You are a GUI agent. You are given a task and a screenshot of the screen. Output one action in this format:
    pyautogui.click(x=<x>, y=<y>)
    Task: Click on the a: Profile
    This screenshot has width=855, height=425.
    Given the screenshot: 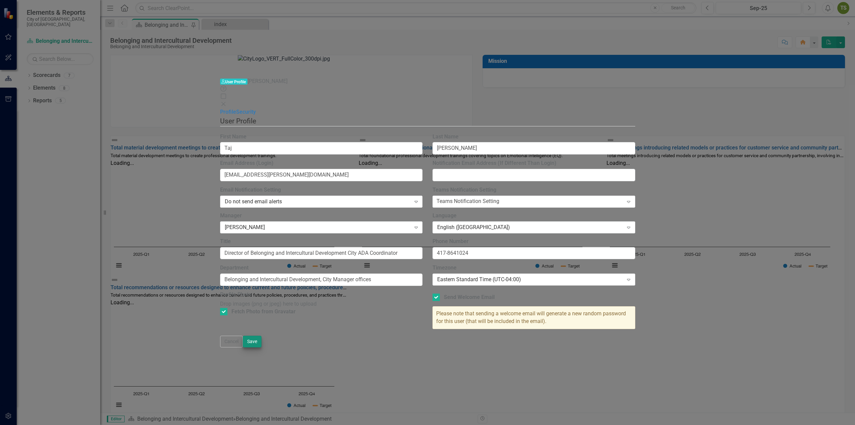 What is the action you would take?
    pyautogui.click(x=228, y=112)
    